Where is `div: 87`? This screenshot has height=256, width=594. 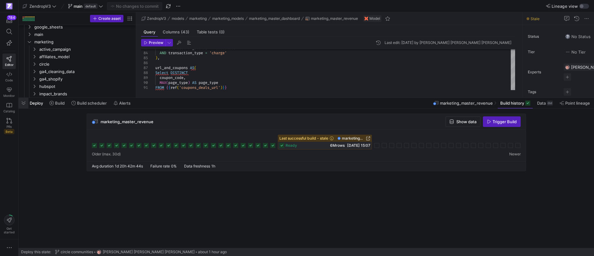
div: 87 is located at coordinates (145, 68).